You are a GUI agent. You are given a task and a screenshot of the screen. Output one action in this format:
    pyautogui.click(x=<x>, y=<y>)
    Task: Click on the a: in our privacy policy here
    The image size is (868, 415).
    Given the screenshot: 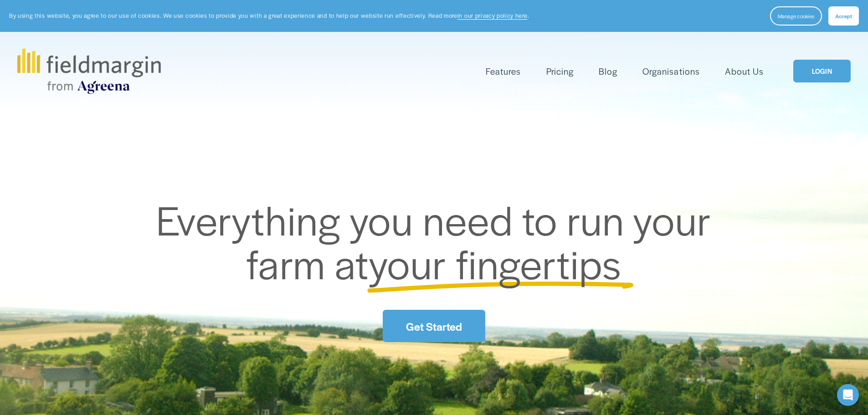 What is the action you would take?
    pyautogui.click(x=493, y=16)
    